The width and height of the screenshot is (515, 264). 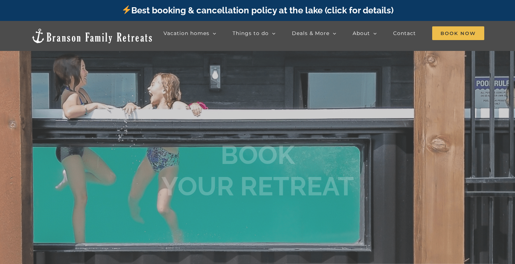 What do you see at coordinates (251, 33) in the screenshot?
I see `span: Things to do` at bounding box center [251, 33].